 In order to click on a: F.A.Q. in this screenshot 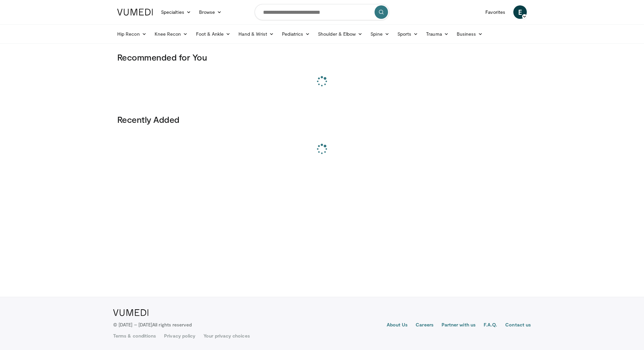, I will do `click(491, 325)`.